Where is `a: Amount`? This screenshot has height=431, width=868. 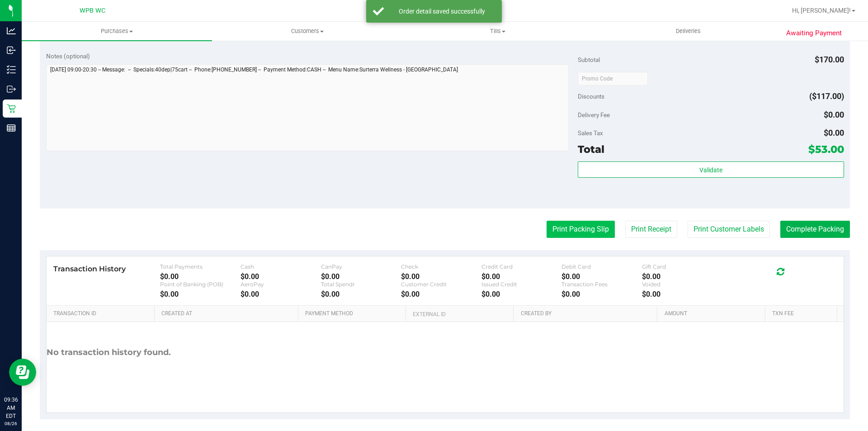 a: Amount is located at coordinates (713, 314).